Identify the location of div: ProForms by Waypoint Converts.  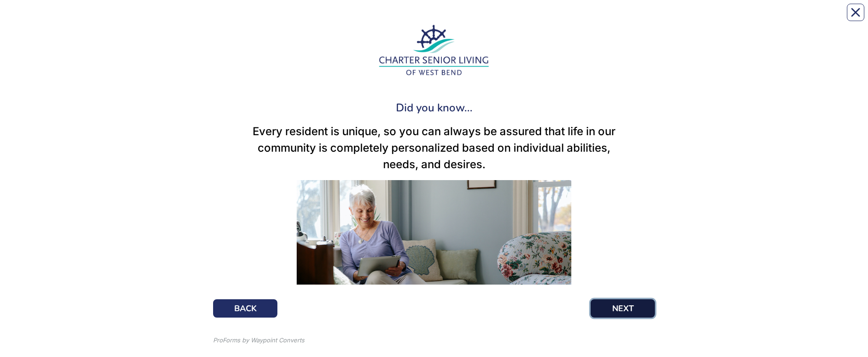
(259, 341).